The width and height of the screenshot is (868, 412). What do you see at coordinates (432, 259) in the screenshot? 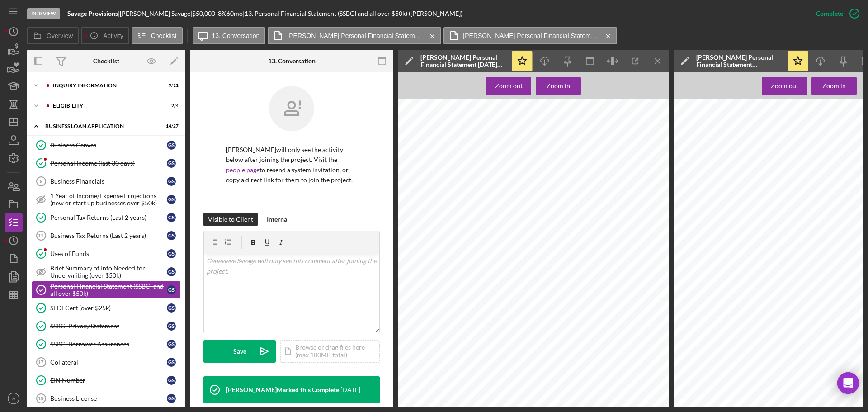
I see `span: Other Personal Property` at bounding box center [432, 259].